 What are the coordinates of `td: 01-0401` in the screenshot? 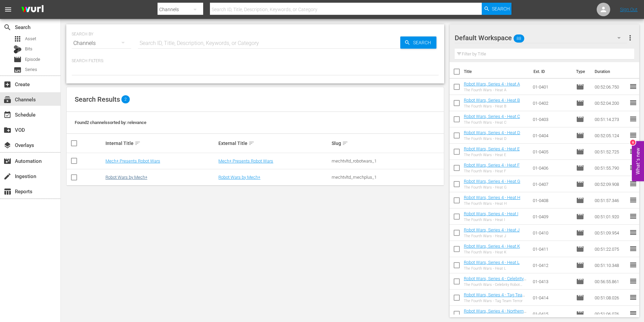 It's located at (552, 87).